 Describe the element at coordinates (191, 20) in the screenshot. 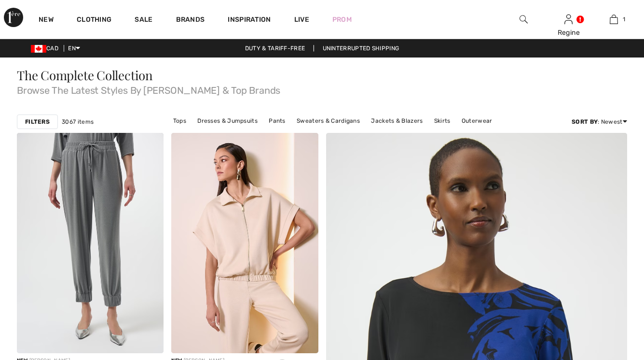

I see `a: Brands` at that location.